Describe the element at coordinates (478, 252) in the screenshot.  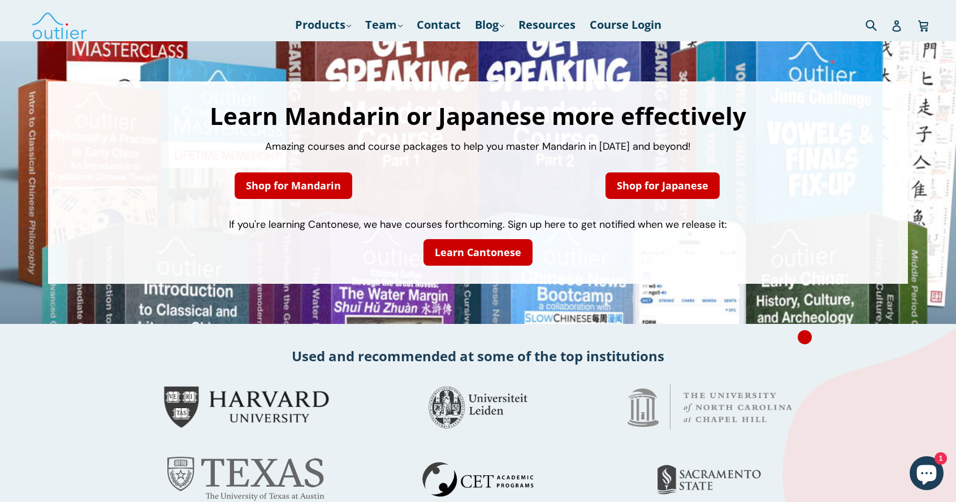
I see `a: Learn Cantonese` at that location.